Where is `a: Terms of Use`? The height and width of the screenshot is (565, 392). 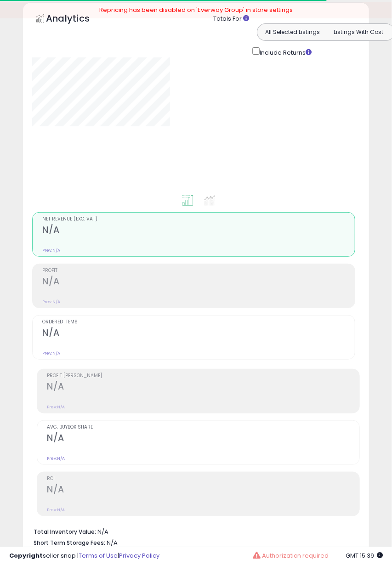
a: Terms of Use is located at coordinates (98, 555).